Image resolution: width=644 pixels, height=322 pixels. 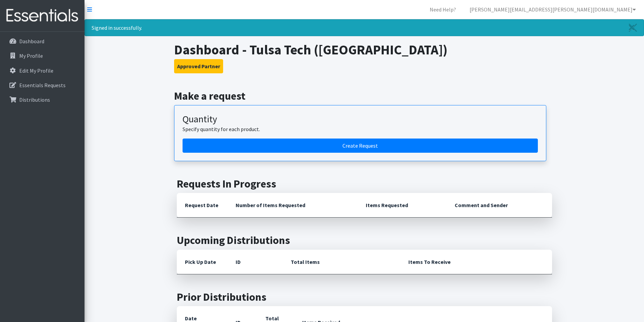 What do you see at coordinates (632, 27) in the screenshot?
I see `a: Close` at bounding box center [632, 27].